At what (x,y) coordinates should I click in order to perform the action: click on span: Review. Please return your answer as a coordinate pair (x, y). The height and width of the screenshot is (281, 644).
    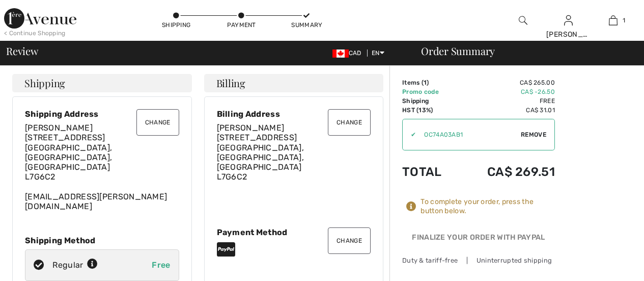
    Looking at the image, I should click on (22, 51).